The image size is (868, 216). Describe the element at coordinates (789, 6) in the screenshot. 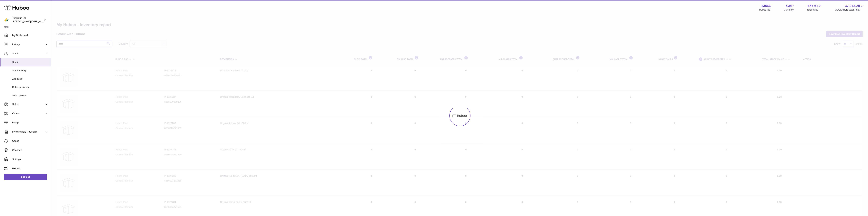

I see `strong: GBP` at that location.